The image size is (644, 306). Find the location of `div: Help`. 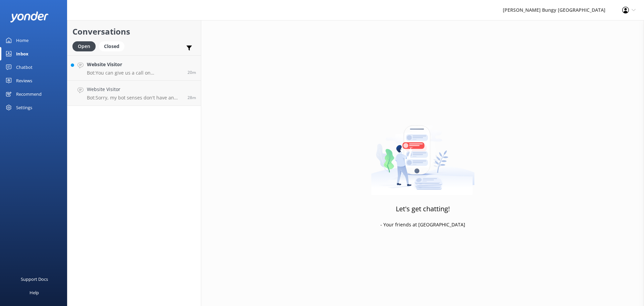

div: Help is located at coordinates (34, 292).